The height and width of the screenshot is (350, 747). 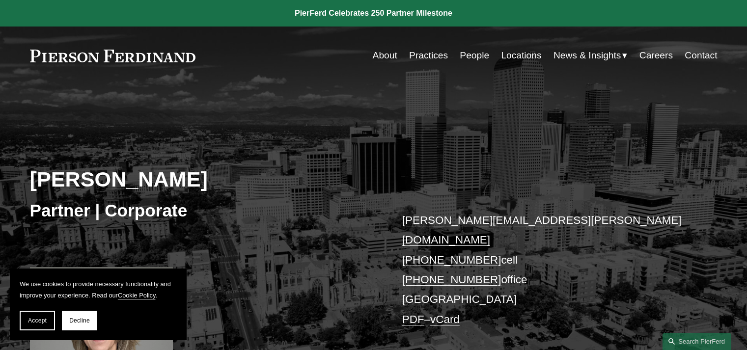 I want to click on a: Locations, so click(x=521, y=56).